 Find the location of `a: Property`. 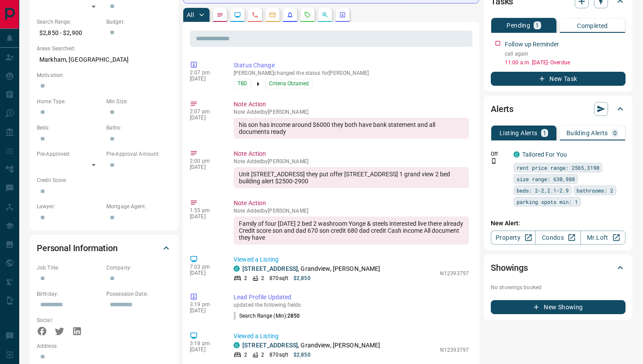

a: Property is located at coordinates (513, 238).